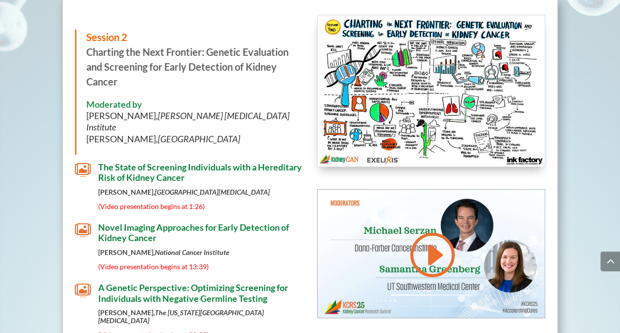 The height and width of the screenshot is (333, 620). What do you see at coordinates (192, 252) in the screenshot?
I see `em: National Cancer Institute` at bounding box center [192, 252].